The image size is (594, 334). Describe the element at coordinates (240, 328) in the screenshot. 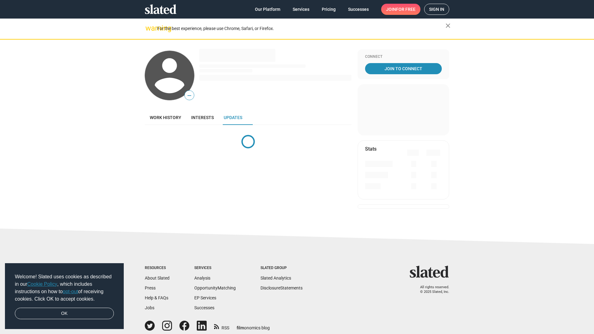

I see `span: film` at that location.